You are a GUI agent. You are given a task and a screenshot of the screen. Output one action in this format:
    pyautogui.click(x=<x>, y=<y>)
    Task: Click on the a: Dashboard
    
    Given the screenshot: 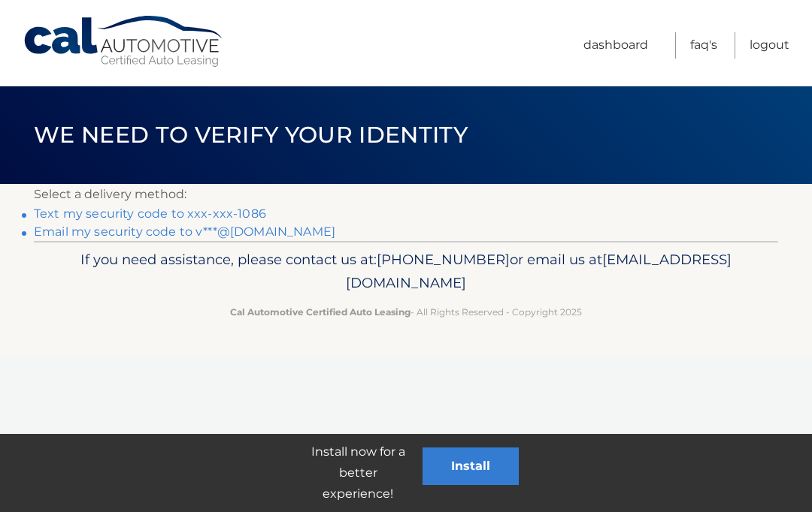 What is the action you would take?
    pyautogui.click(x=615, y=45)
    